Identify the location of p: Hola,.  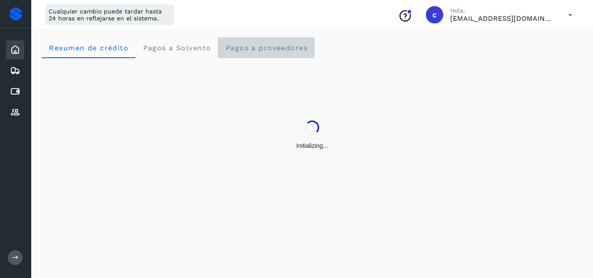
(502, 10).